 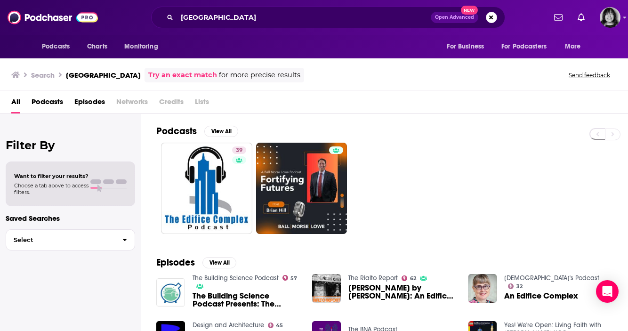 What do you see at coordinates (290, 278) in the screenshot?
I see `a: 57` at bounding box center [290, 278].